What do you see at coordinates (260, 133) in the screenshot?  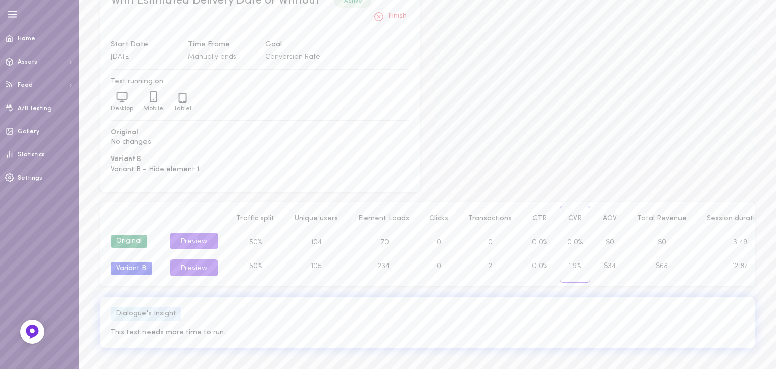 I see `span: Original` at bounding box center [260, 133].